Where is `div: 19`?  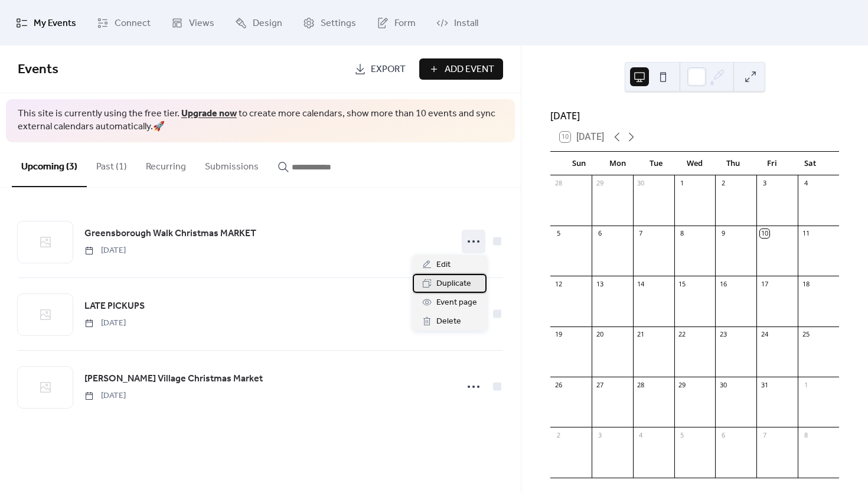
div: 19 is located at coordinates (558, 334).